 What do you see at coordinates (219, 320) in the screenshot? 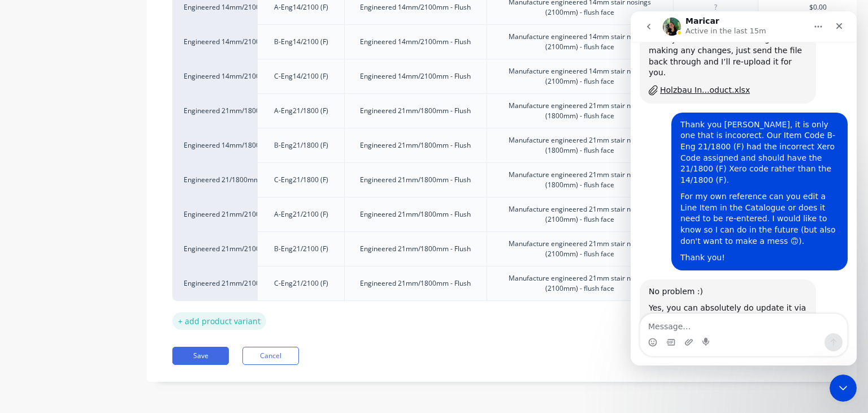
I see `div: + add product variant` at bounding box center [219, 320].